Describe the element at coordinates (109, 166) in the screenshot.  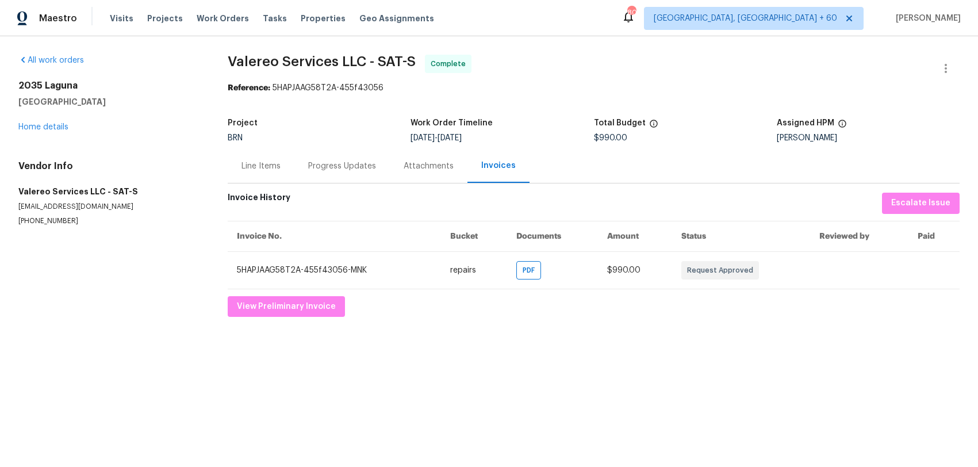
I see `h4: Vendor Info` at that location.